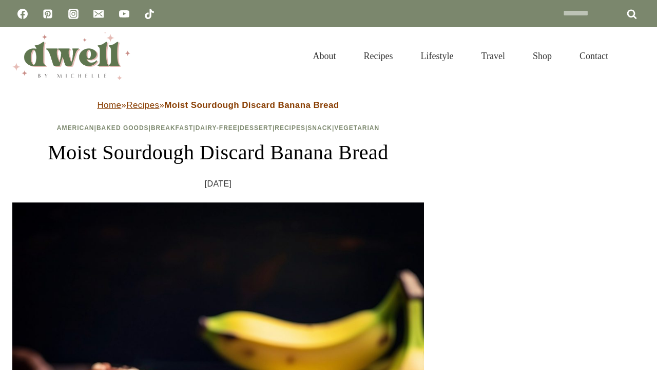 The height and width of the screenshot is (370, 657). I want to click on a: Snack, so click(320, 128).